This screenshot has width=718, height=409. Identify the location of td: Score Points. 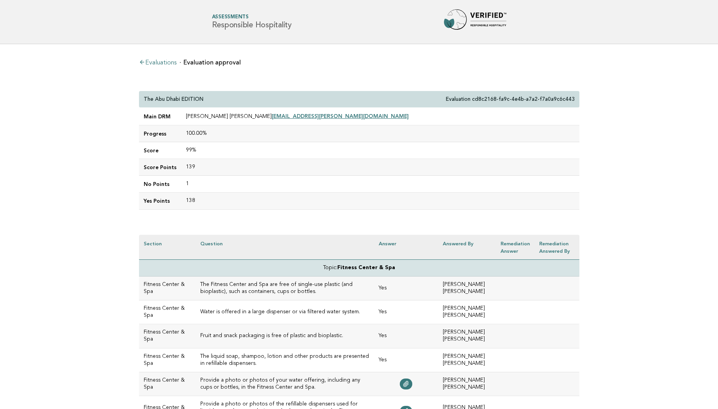
(160, 167).